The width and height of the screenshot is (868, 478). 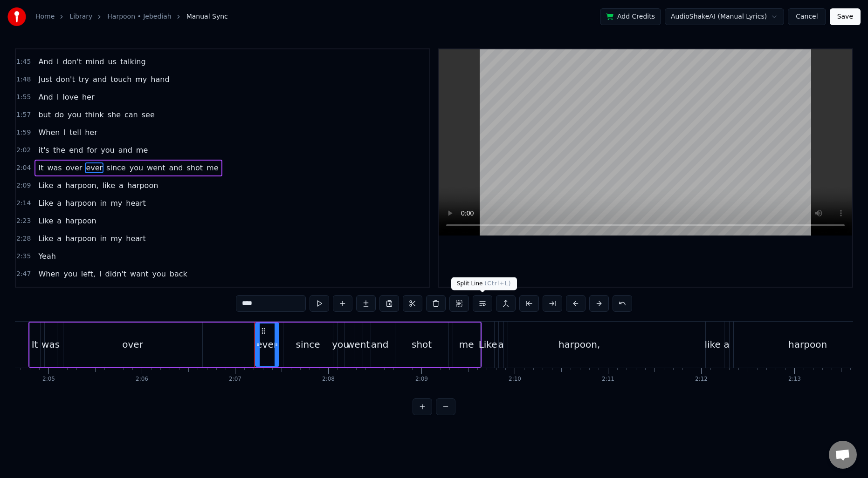 I want to click on div: Open chat, so click(x=843, y=455).